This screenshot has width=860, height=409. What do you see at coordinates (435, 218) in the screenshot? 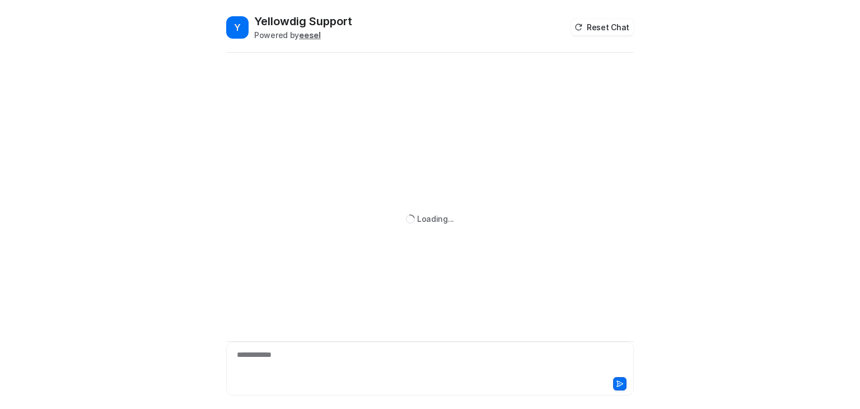
I see `div: Loading...` at bounding box center [435, 218].